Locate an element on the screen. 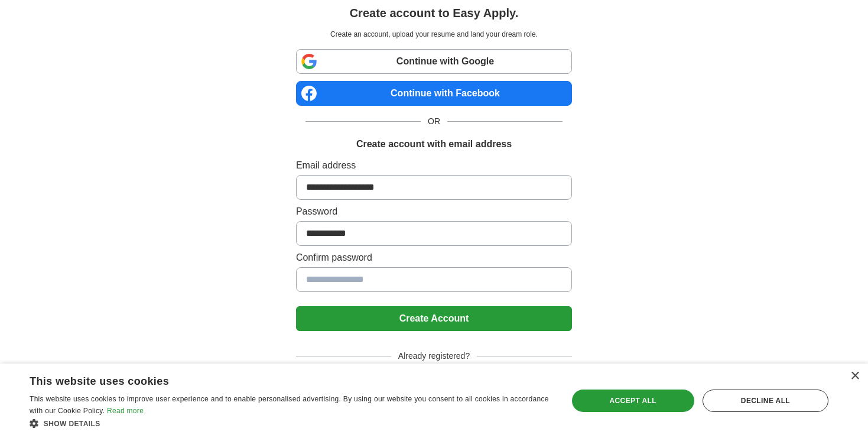 The height and width of the screenshot is (438, 868). span: Already registered? is located at coordinates (434, 355).